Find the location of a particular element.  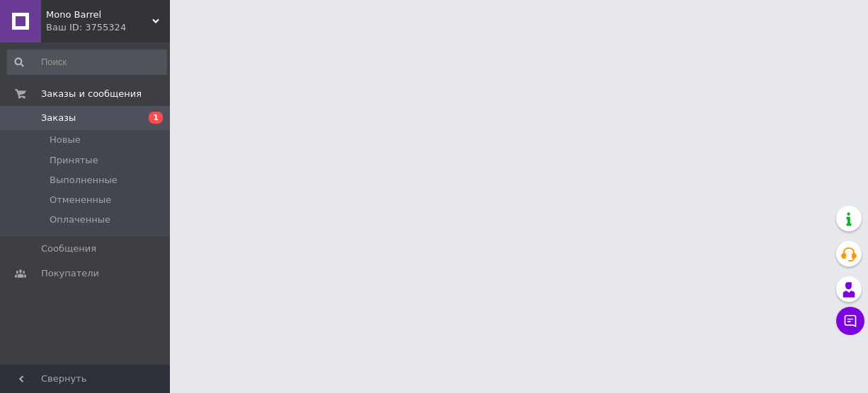

span: Отмененные is located at coordinates (80, 200).